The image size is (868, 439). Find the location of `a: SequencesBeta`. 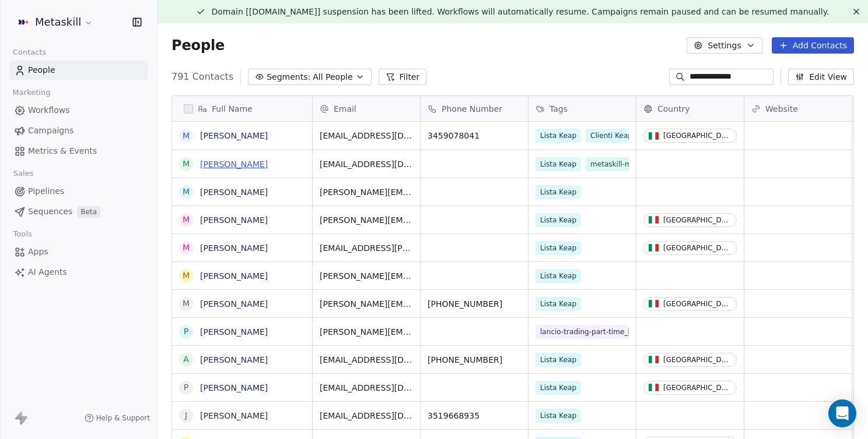

a: SequencesBeta is located at coordinates (78, 212).